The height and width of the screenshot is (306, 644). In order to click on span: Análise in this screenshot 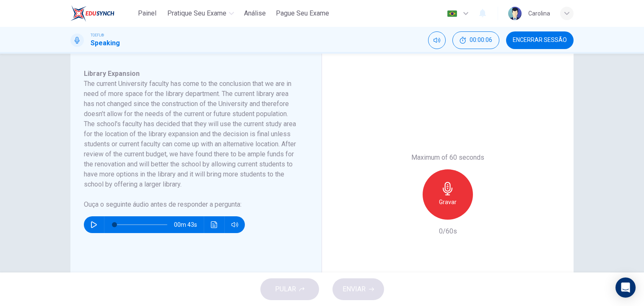, I will do `click(255, 13)`.